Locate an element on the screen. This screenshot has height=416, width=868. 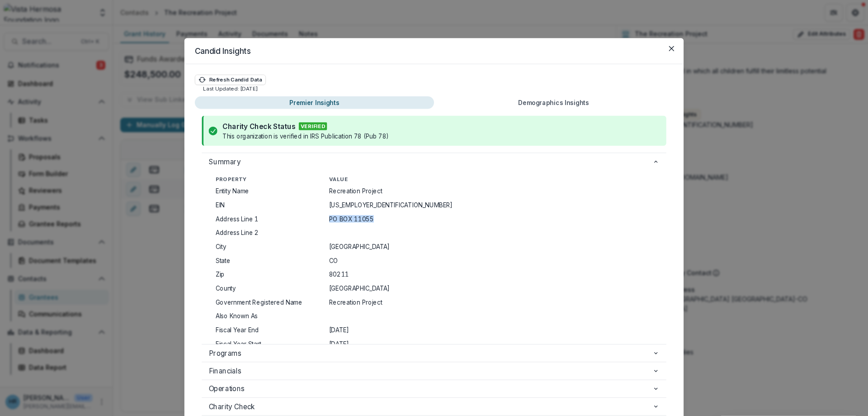
td: Fiscal Year End is located at coordinates (265, 329).